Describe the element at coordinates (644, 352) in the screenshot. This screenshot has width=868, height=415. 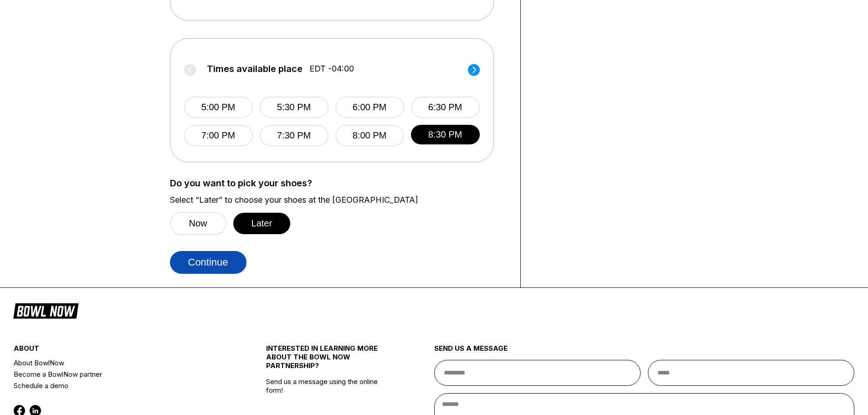
I see `div: send us a message` at that location.